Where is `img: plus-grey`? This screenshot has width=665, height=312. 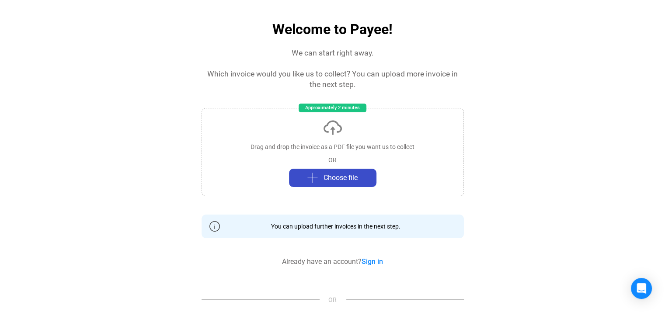 img: plus-grey is located at coordinates (313, 178).